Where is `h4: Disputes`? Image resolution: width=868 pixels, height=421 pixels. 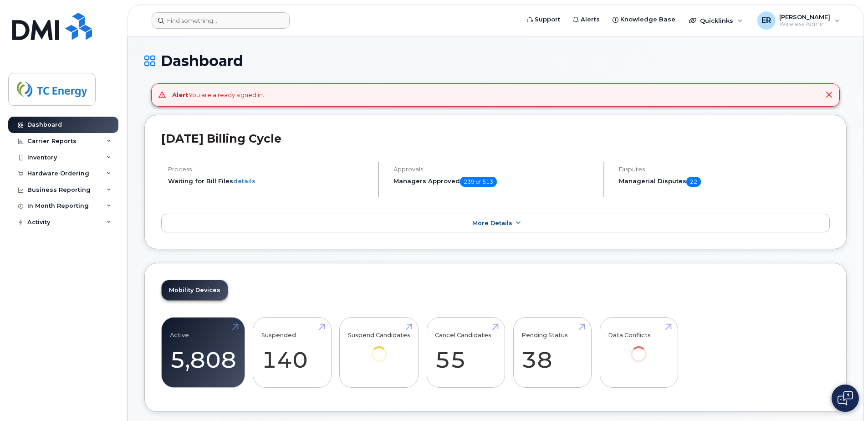 h4: Disputes is located at coordinates (725, 169).